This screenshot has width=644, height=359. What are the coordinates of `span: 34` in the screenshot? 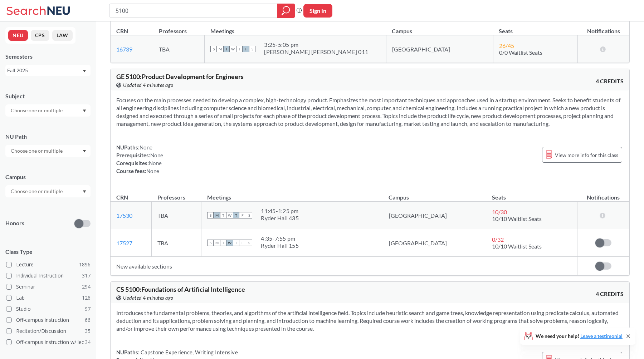 It's located at (88, 342).